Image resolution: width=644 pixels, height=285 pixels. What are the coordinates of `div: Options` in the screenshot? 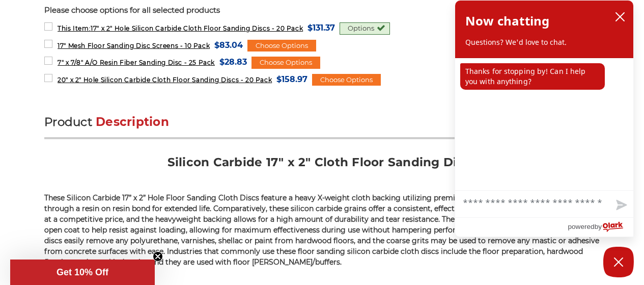 It's located at (365, 28).